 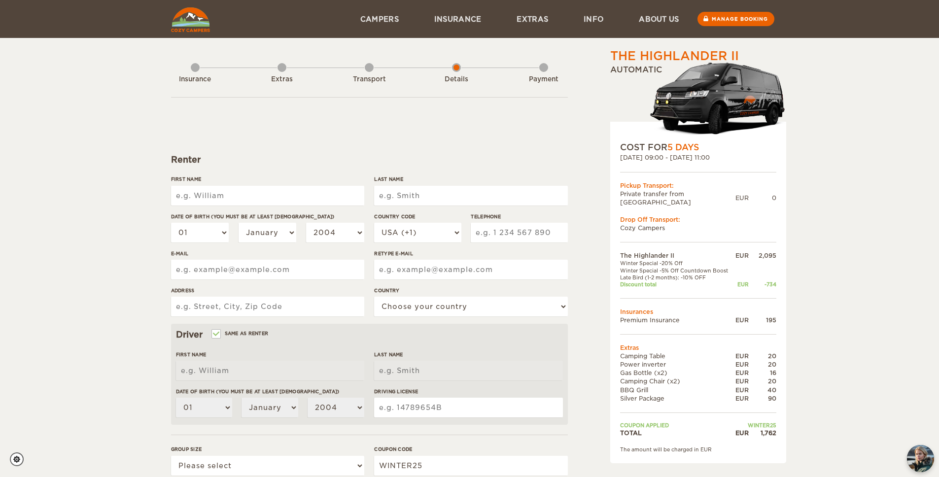 What do you see at coordinates (698, 147) in the screenshot?
I see `div: COST FOR` at bounding box center [698, 147].